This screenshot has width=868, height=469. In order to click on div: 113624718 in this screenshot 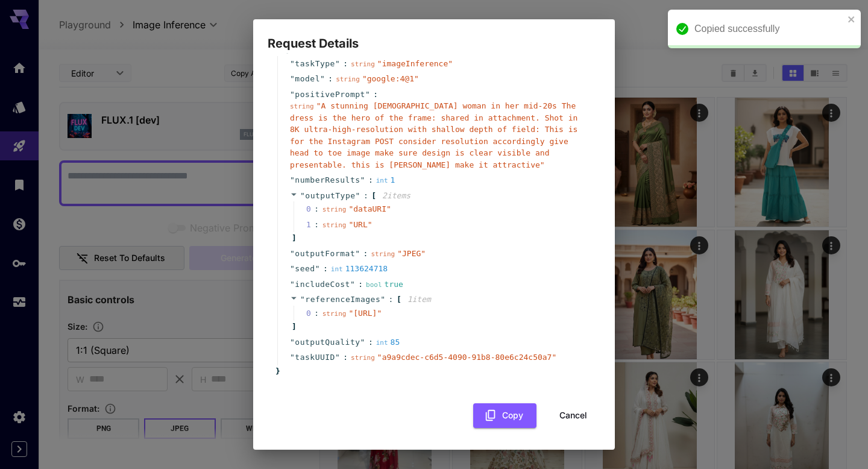, I will do `click(359, 269)`.